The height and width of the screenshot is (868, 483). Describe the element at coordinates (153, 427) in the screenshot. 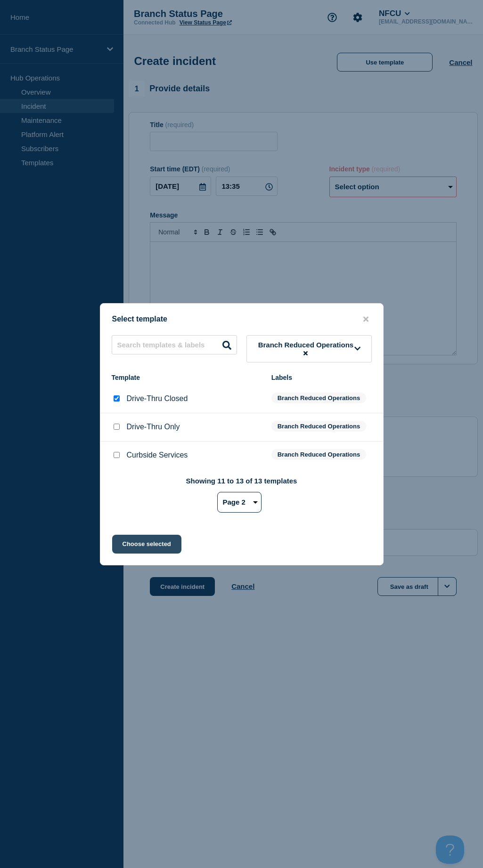

I see `p: Drive-Thru Only` at that location.